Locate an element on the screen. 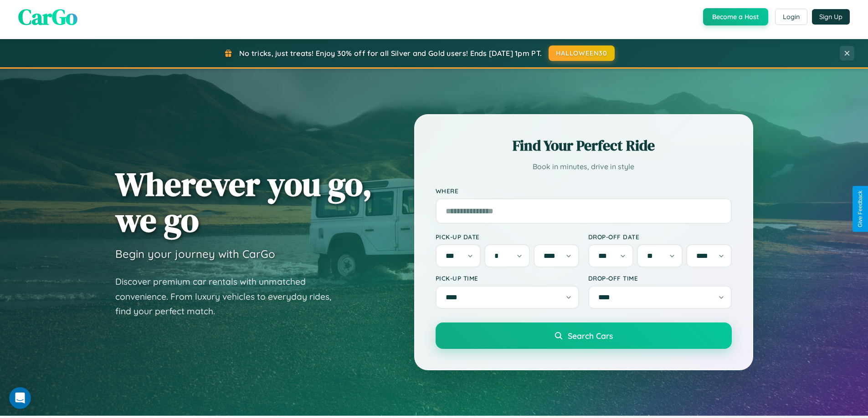 This screenshot has width=868, height=418. button: HALLOWEEN30 is located at coordinates (582, 54).